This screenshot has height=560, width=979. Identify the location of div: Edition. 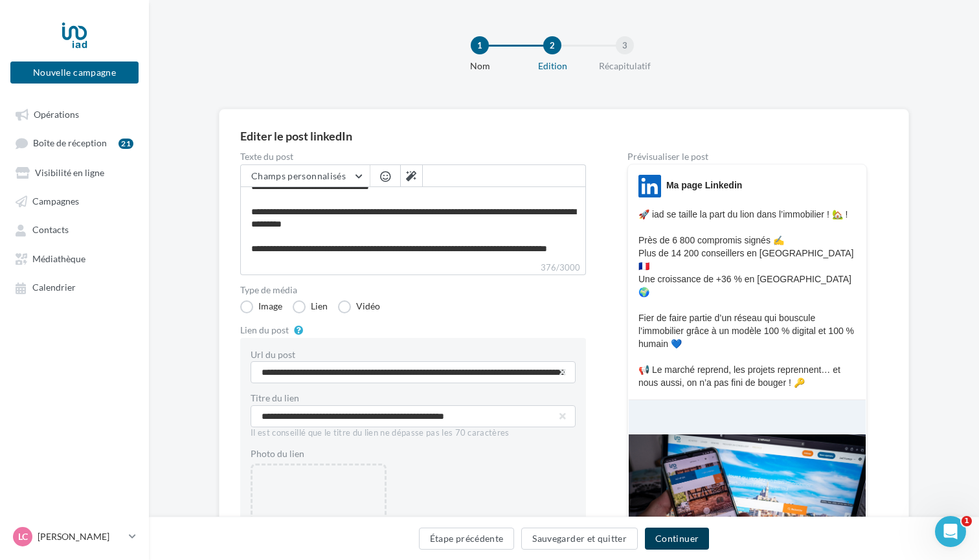
(552, 67).